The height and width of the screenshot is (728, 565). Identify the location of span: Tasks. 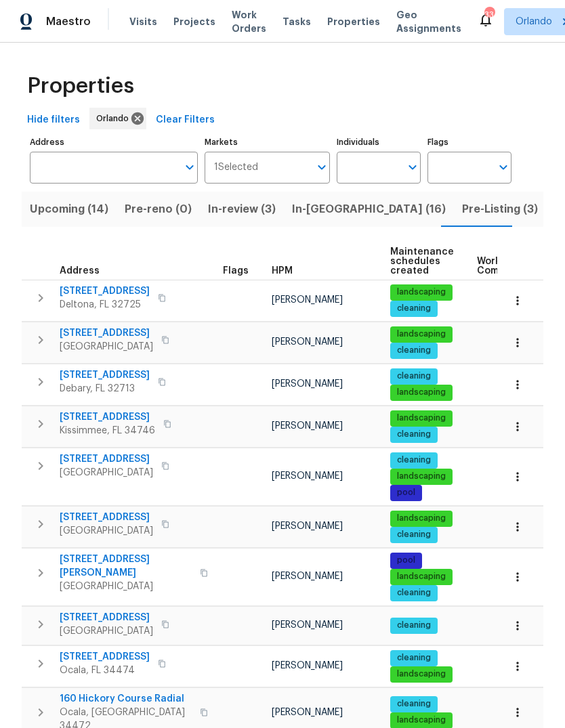
(297, 21).